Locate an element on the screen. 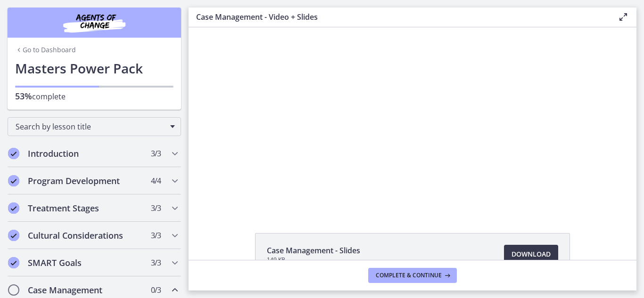 This screenshot has width=644, height=298. span: Case Management - Slides is located at coordinates (314, 251).